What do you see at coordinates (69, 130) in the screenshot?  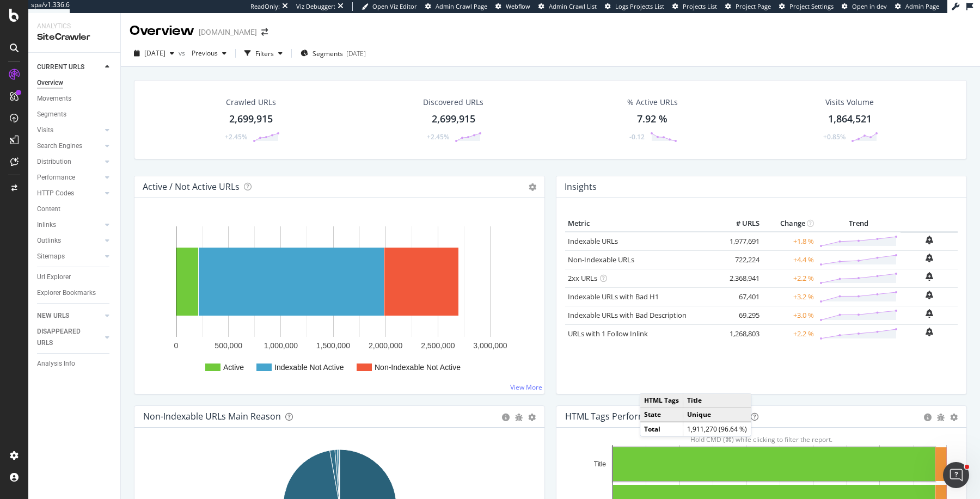 I see `a: Visits` at bounding box center [69, 130].